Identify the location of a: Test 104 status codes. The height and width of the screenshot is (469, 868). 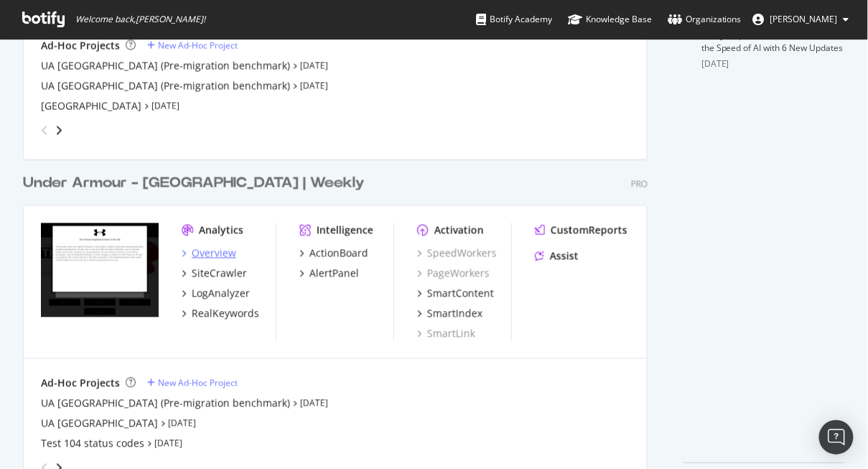
(92, 444).